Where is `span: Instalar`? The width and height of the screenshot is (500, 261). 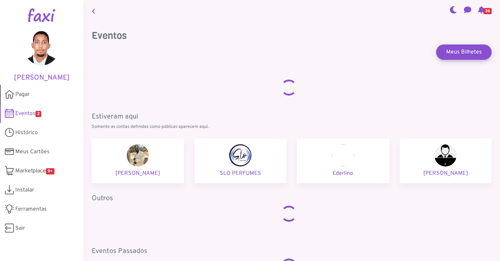 span: Instalar is located at coordinates (25, 190).